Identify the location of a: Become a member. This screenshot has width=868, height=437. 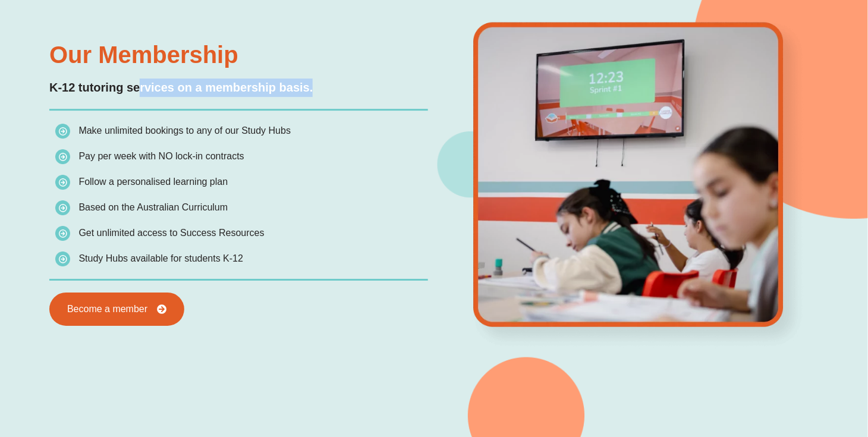
(117, 309).